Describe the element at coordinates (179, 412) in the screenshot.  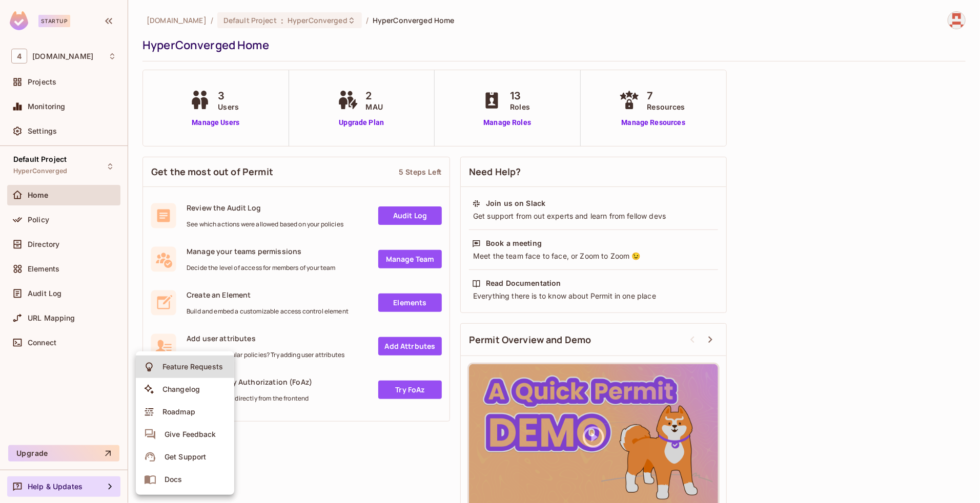
I see `div: Roadmap` at that location.